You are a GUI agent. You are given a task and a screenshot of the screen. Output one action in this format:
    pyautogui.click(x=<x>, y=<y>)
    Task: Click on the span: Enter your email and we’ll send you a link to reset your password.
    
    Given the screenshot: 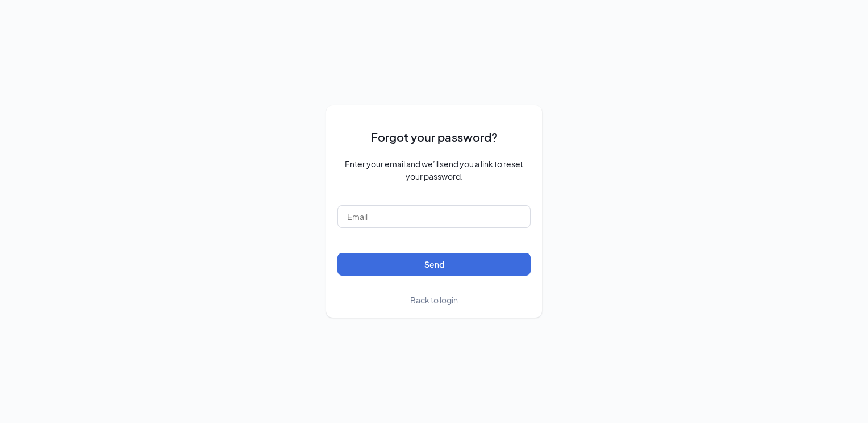 What is the action you would take?
    pyautogui.click(x=434, y=171)
    